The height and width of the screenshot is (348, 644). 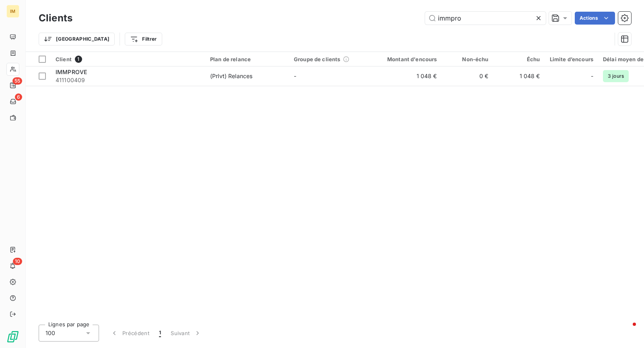 What do you see at coordinates (317, 59) in the screenshot?
I see `span: Groupe de clients` at bounding box center [317, 59].